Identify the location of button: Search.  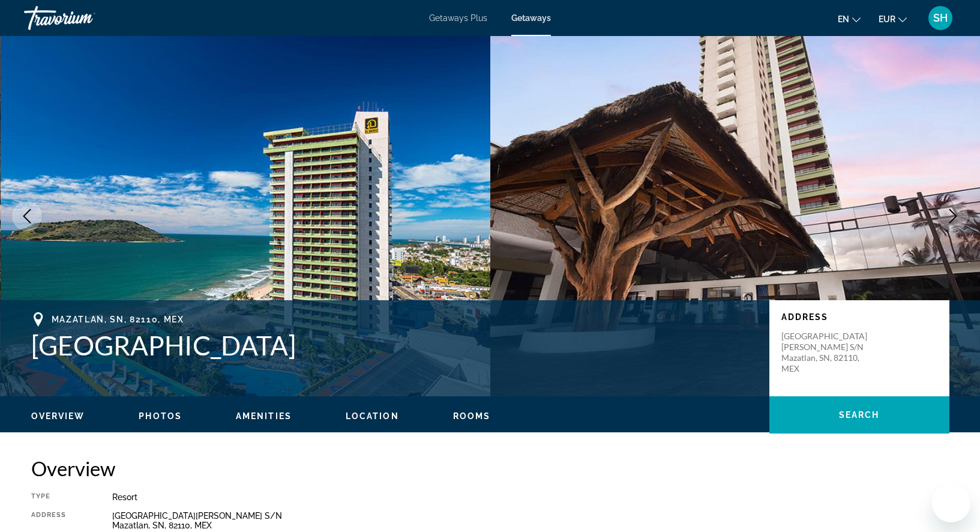
(859, 415).